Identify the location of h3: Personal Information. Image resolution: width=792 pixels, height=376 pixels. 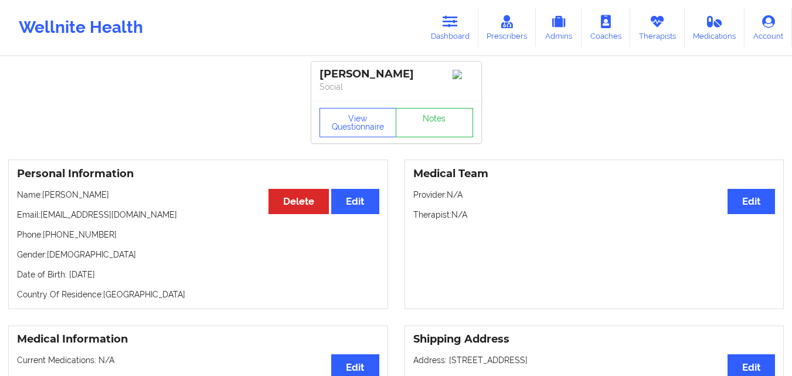
(198, 173).